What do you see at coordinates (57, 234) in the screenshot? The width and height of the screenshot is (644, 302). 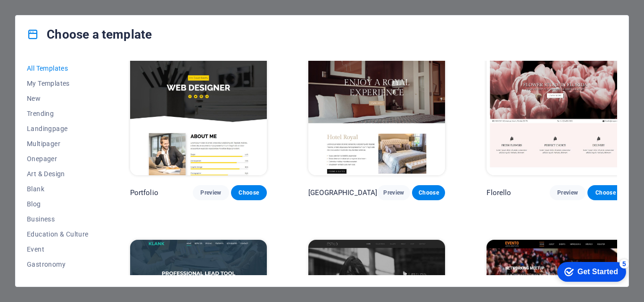 I see `button: Education & Culture` at bounding box center [57, 234].